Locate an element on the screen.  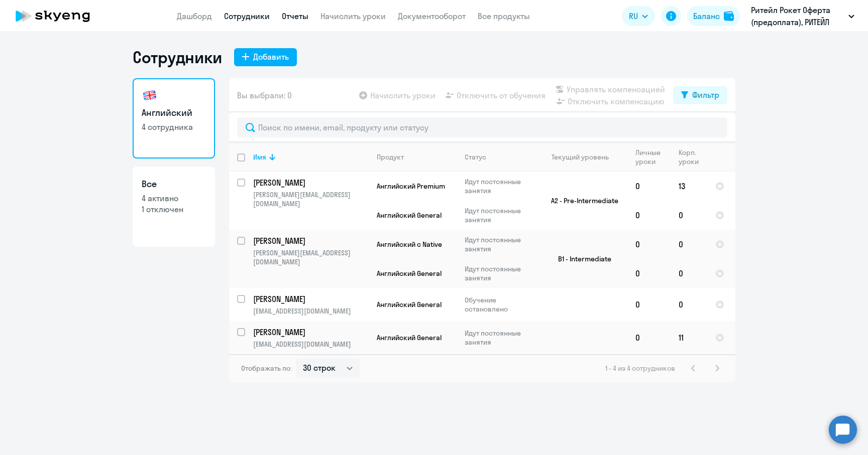
button: Балансbalance is located at coordinates (714, 16).